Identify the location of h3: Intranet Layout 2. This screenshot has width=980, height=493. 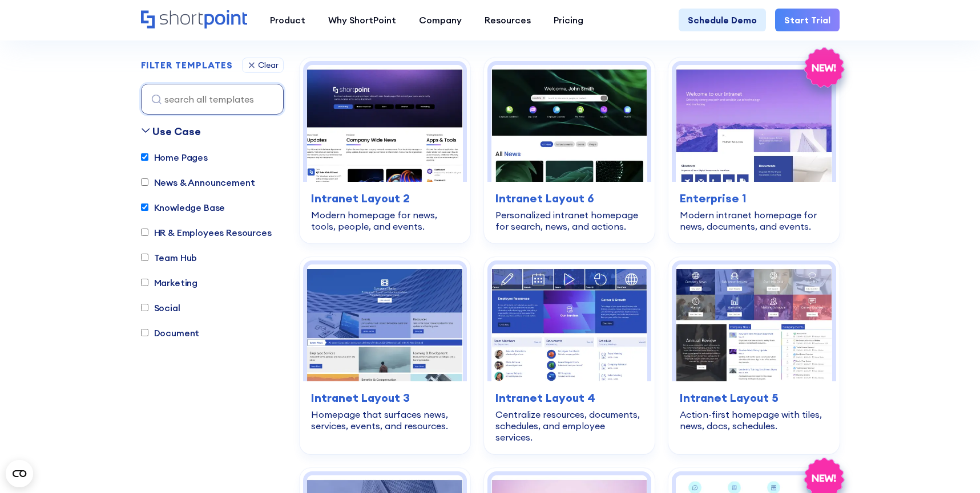
(385, 198).